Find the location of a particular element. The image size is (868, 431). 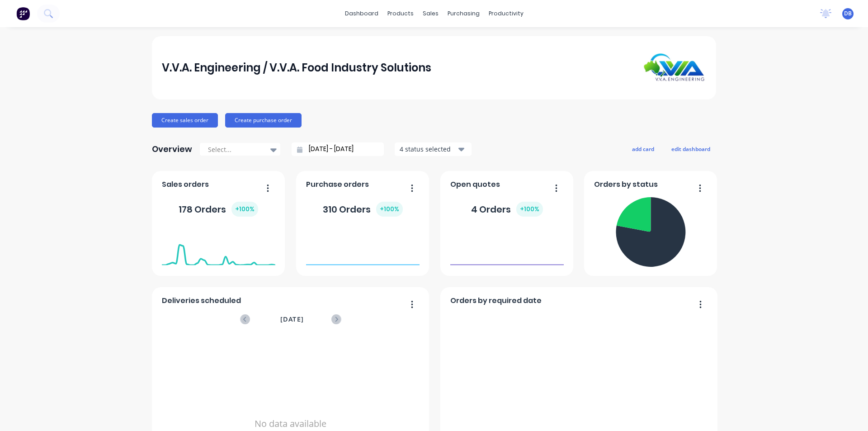

div: productivity is located at coordinates (506, 13).